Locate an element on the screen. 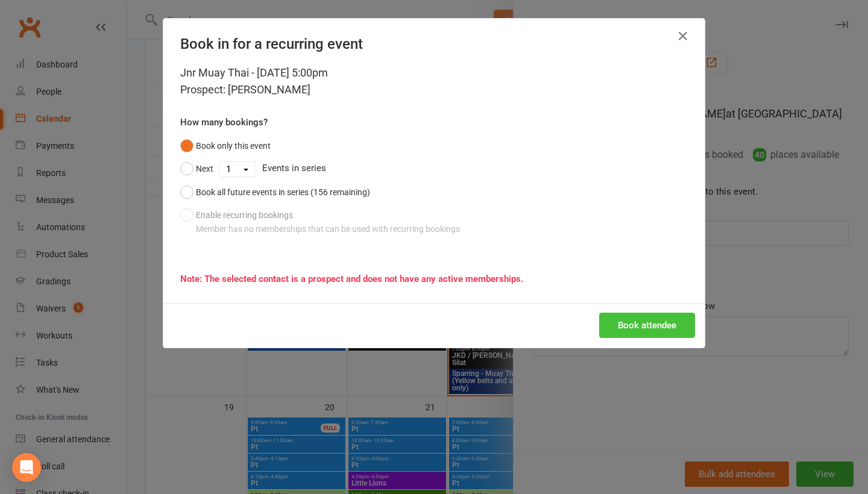 This screenshot has width=868, height=494. div: Book all future events in series (156 remaining) is located at coordinates (282, 192).